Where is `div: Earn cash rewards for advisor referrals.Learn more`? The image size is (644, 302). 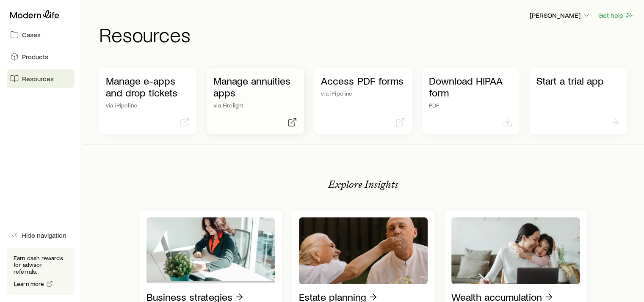
div: Earn cash rewards for advisor referrals.Learn more is located at coordinates (41, 272).